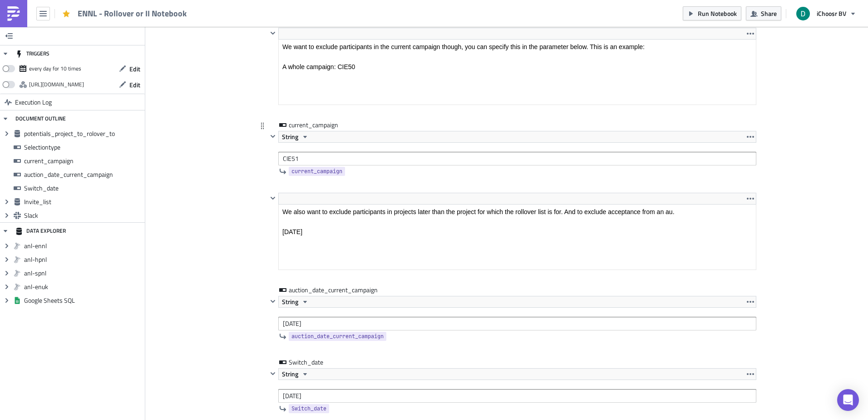 The height and width of the screenshot is (420, 868). Describe the element at coordinates (238, 7) in the screenshot. I see `p: This notebook is meant to produce a list of registration id's to use in a rollover or II email.` at that location.